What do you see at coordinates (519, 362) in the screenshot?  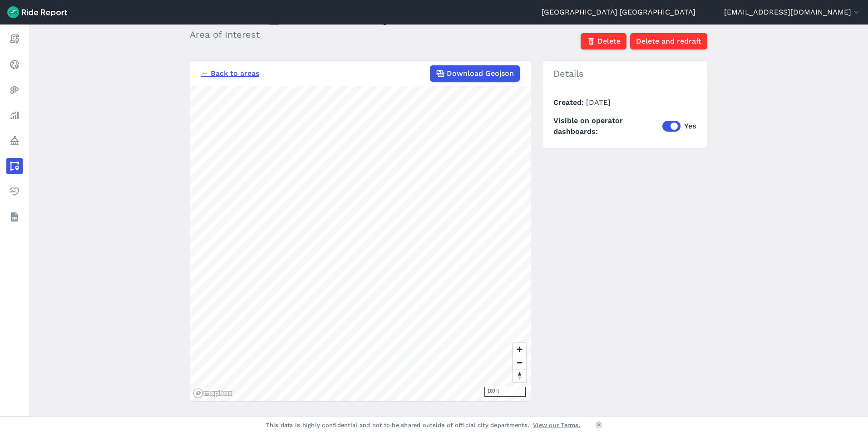 I see `button: Zoom out` at bounding box center [519, 362].